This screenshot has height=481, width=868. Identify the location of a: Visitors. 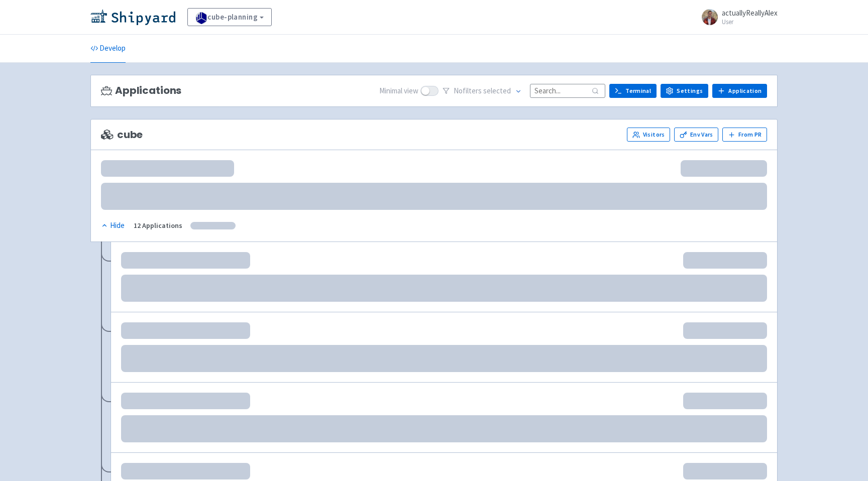
(649, 135).